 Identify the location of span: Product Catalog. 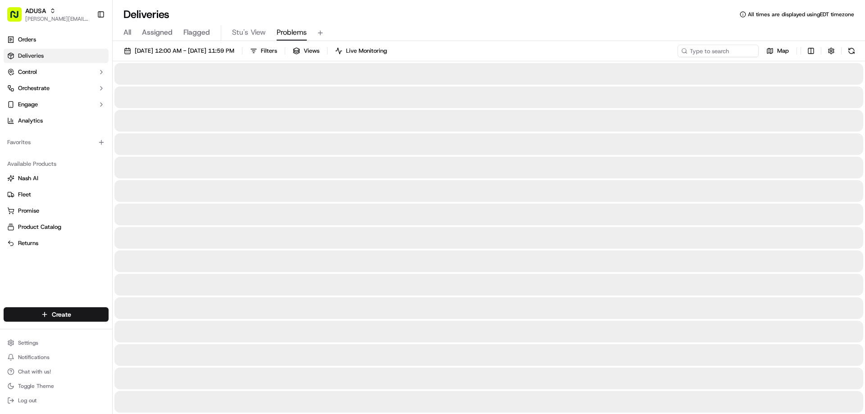
(40, 227).